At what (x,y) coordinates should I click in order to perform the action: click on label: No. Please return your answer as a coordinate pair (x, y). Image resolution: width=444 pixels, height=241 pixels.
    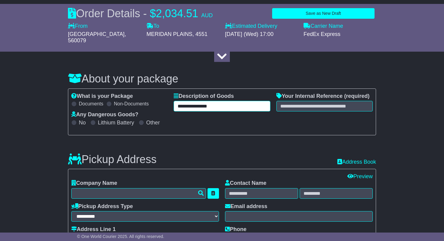
    Looking at the image, I should click on (82, 123).